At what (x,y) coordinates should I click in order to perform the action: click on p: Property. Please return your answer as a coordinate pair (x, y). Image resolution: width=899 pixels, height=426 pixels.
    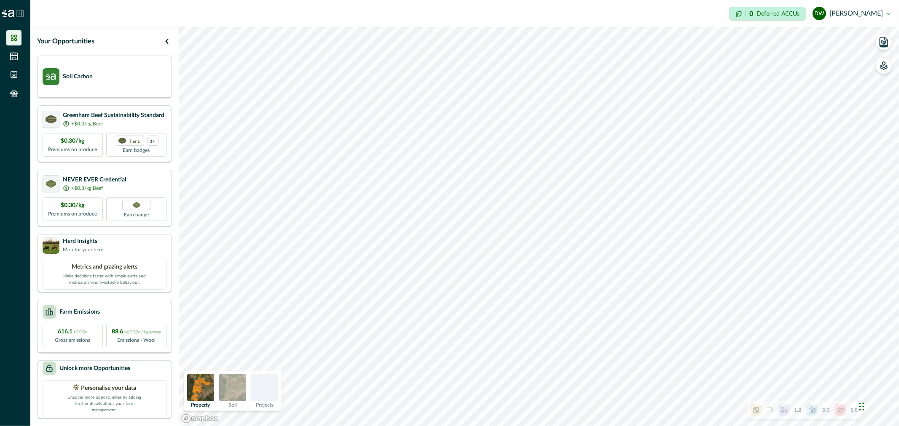
    Looking at the image, I should click on (201, 405).